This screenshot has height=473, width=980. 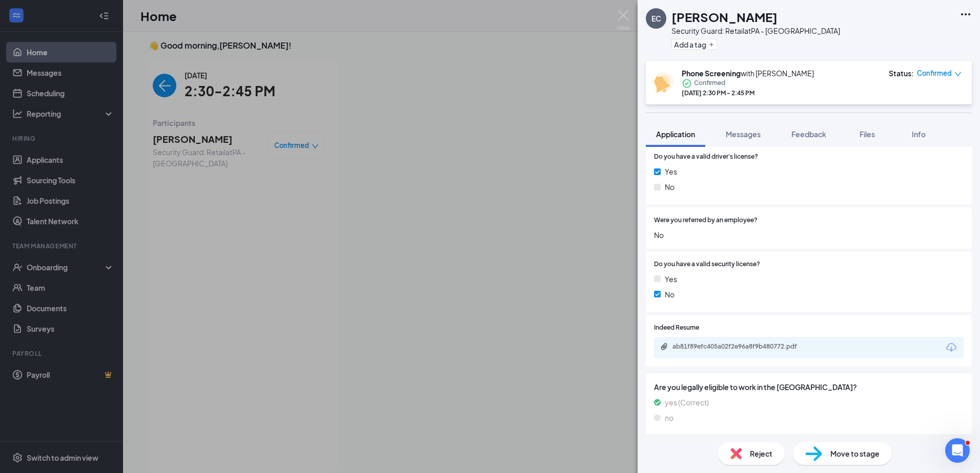 What do you see at coordinates (919, 134) in the screenshot?
I see `span: Info` at bounding box center [919, 134].